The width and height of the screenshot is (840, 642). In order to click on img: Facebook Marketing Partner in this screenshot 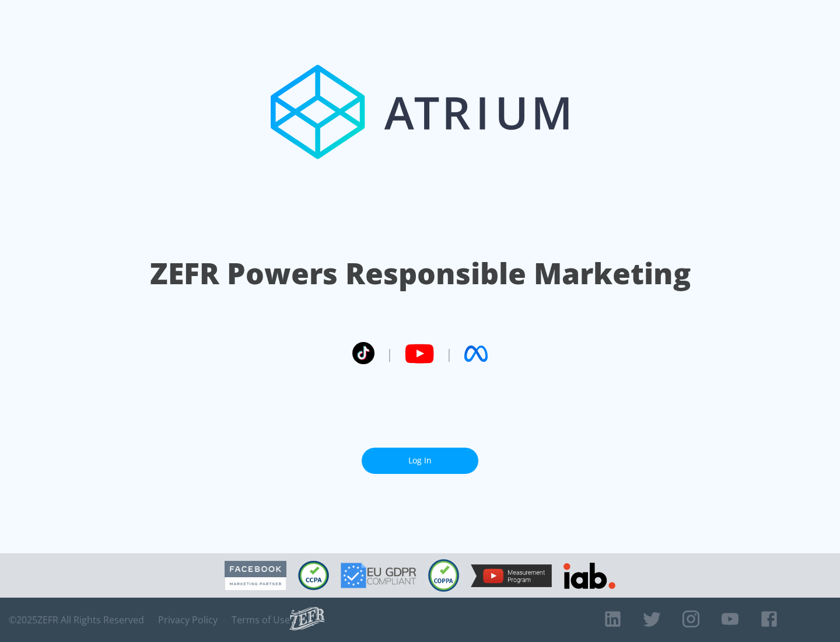, I will do `click(255, 575)`.